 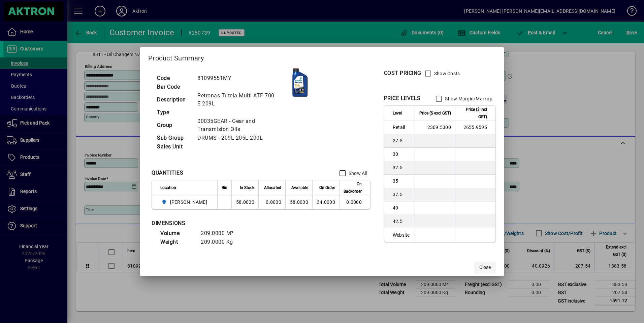 What do you see at coordinates (401, 208) in the screenshot?
I see `span: 40` at bounding box center [401, 208].